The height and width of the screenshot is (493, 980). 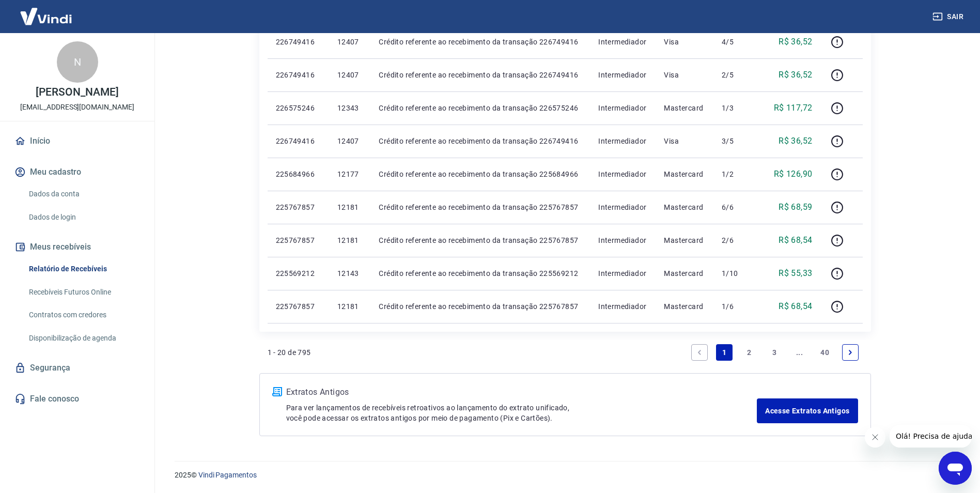 What do you see at coordinates (775, 353) in the screenshot?
I see `ul: Pagination` at bounding box center [775, 353].